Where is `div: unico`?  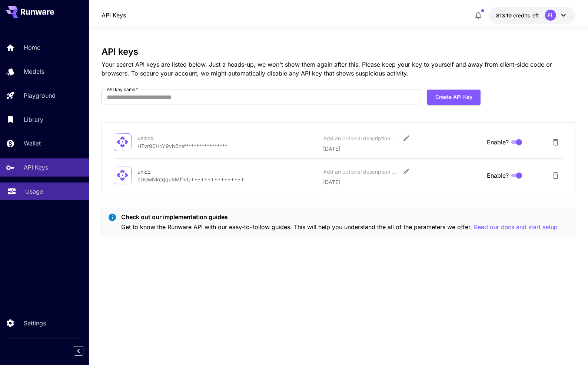
div: unico is located at coordinates (174, 171).